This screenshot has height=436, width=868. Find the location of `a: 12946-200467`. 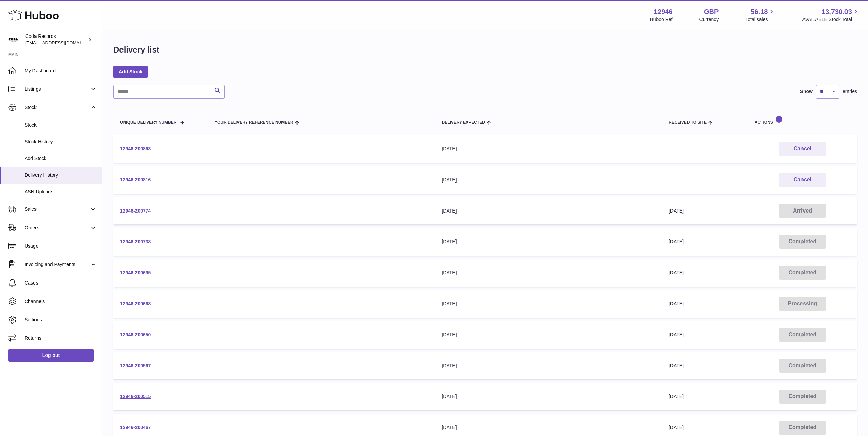

a: 12946-200467 is located at coordinates (135, 427).